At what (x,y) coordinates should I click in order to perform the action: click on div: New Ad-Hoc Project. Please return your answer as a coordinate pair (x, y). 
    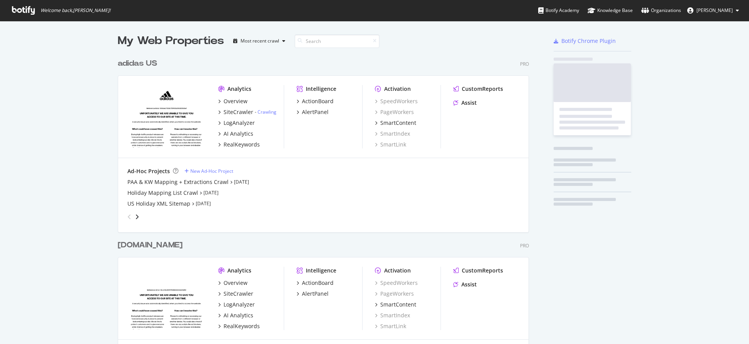
    Looking at the image, I should click on (212, 171).